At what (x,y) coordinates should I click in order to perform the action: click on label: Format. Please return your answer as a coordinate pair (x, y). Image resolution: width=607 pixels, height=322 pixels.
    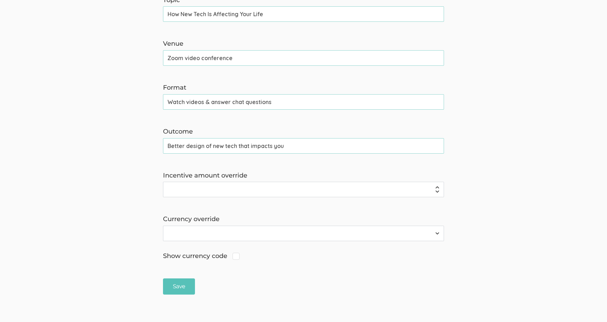
    Looking at the image, I should click on (303, 88).